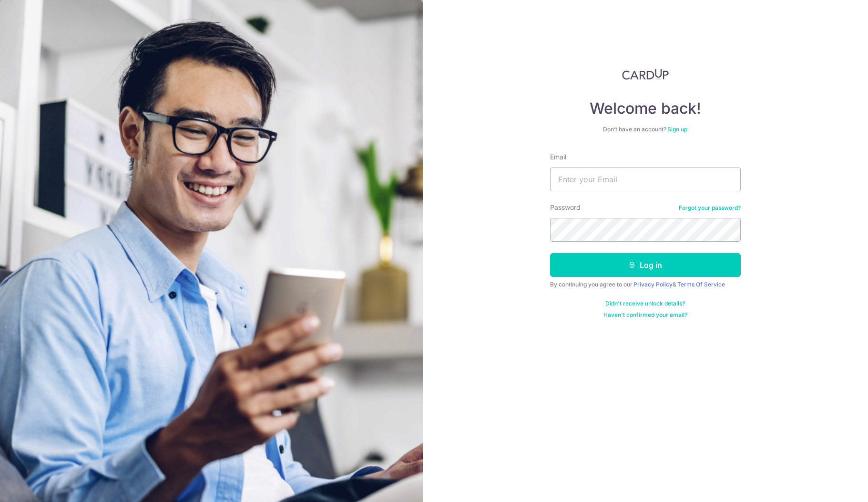  Describe the element at coordinates (565, 207) in the screenshot. I see `label: Password` at that location.